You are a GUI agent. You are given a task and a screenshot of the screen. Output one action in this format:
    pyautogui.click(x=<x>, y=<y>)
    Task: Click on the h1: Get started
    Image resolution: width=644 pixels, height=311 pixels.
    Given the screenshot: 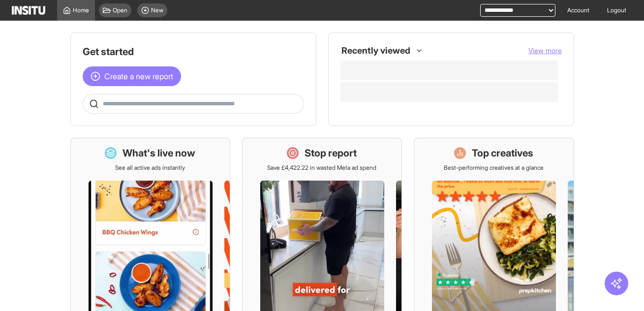 What is the action you would take?
    pyautogui.click(x=193, y=51)
    